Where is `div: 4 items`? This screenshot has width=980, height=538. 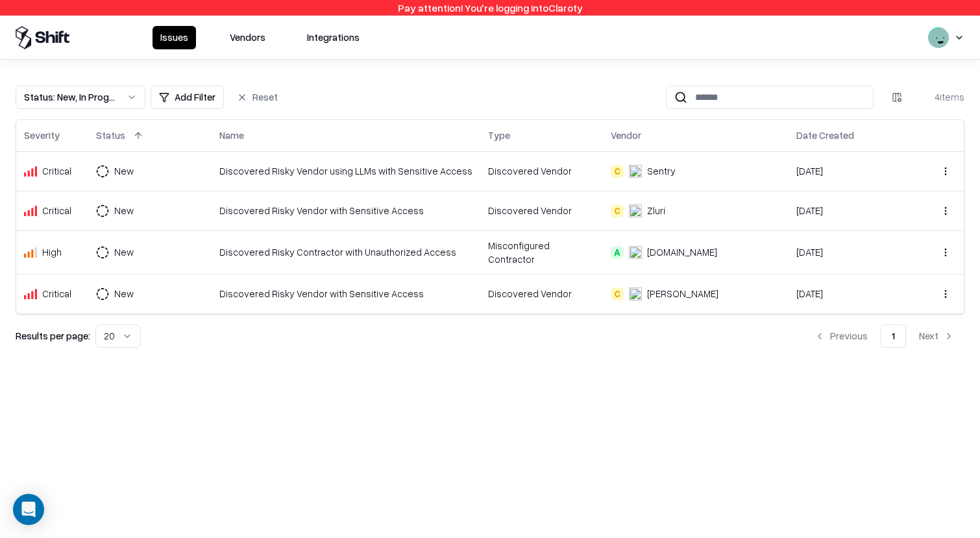 div: 4 items is located at coordinates (938, 97).